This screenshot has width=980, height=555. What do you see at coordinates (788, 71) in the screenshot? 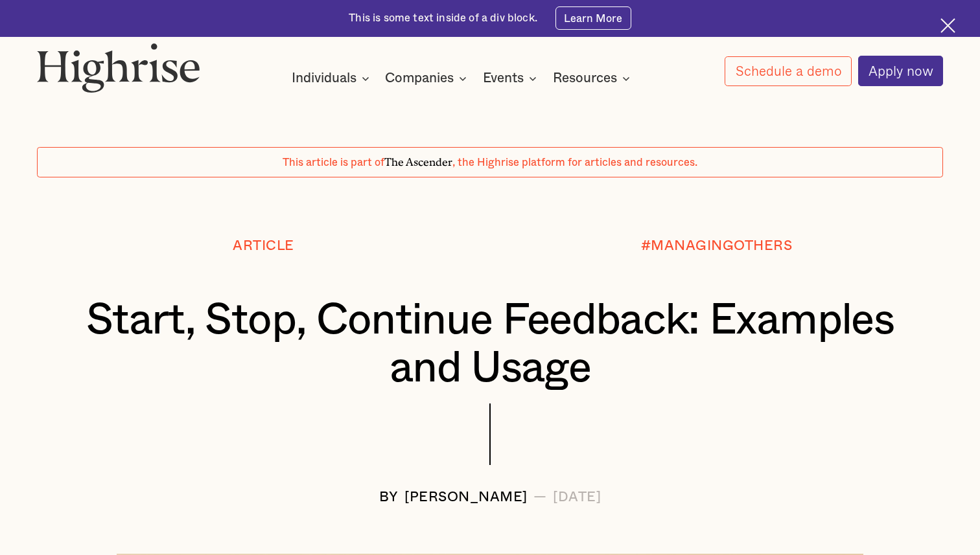
I see `a: Schedule a demo` at bounding box center [788, 71].